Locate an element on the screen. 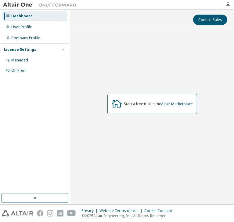 The width and height of the screenshot is (234, 222). div: Start a free trial in the is located at coordinates (158, 104).